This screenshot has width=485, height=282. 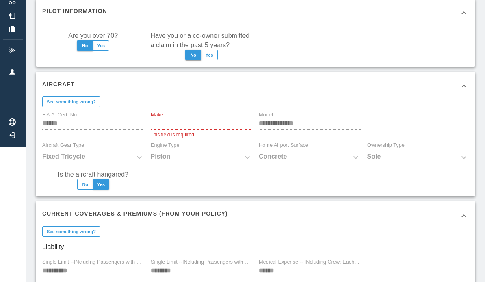 I want to click on label: Have you or a co-owner submitted a claim in the past 5 years?, so click(x=202, y=40).